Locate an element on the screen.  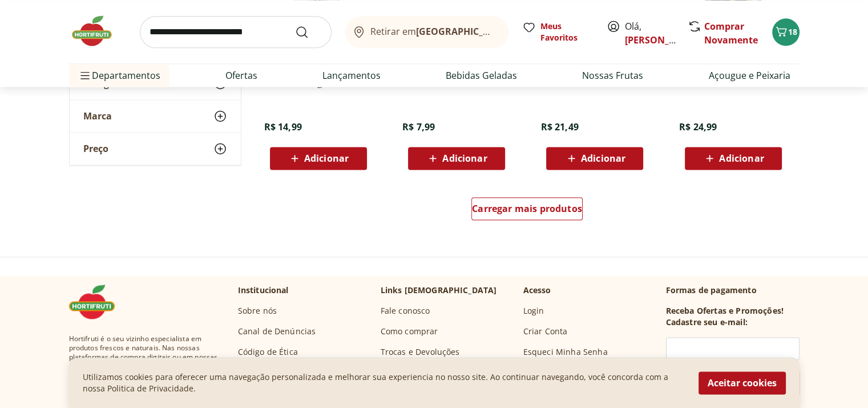
p: Formas de pagamento is located at coordinates (733, 290).